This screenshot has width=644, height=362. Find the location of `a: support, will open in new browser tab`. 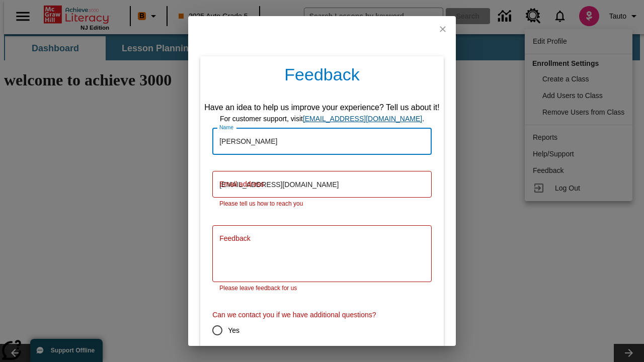

a: support, will open in new browser tab is located at coordinates (362, 119).